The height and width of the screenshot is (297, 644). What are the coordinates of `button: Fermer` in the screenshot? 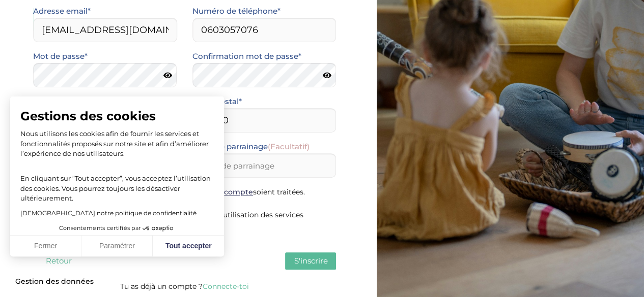 It's located at (46, 247).